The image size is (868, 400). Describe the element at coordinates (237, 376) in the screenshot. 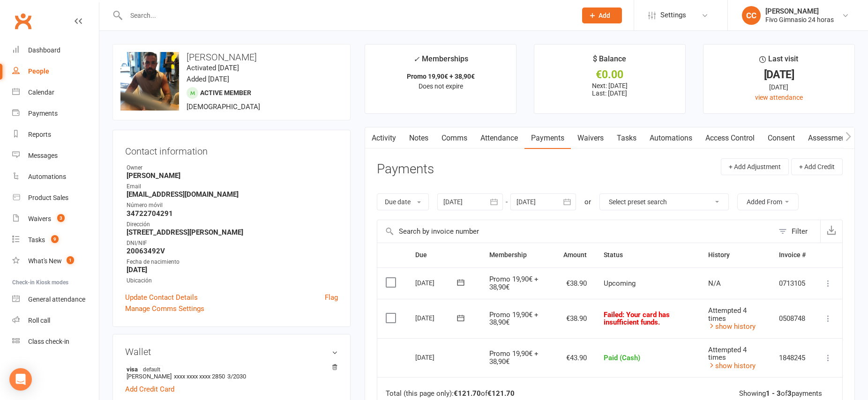

I see `span: 3/2030` at that location.